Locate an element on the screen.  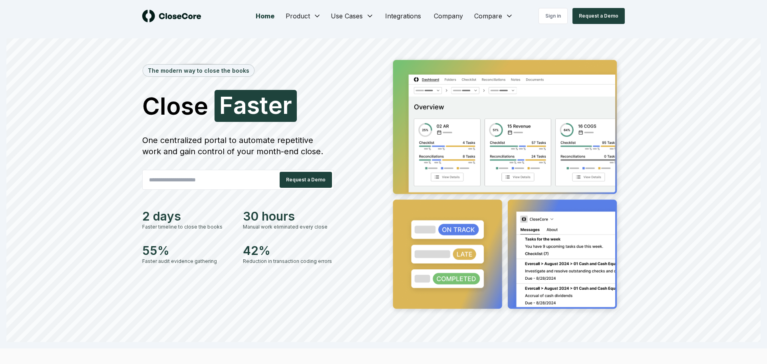
span: Use Cases is located at coordinates (347, 16).